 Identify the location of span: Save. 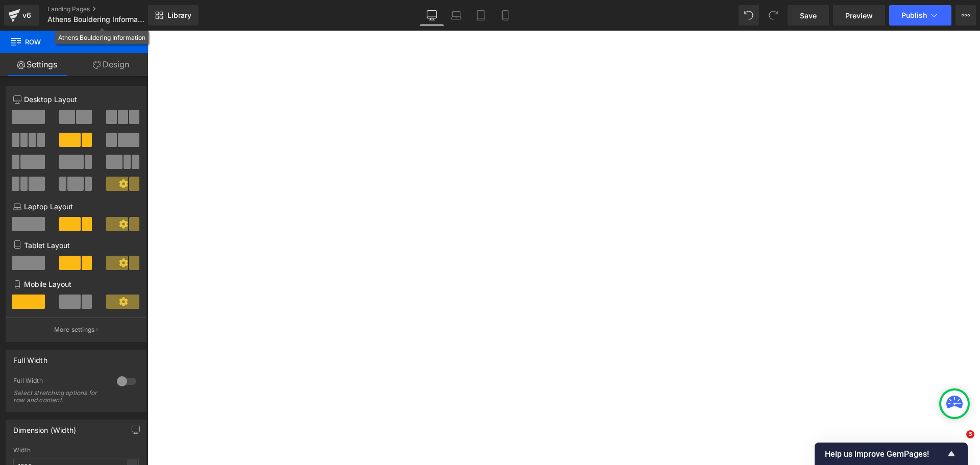
(808, 15).